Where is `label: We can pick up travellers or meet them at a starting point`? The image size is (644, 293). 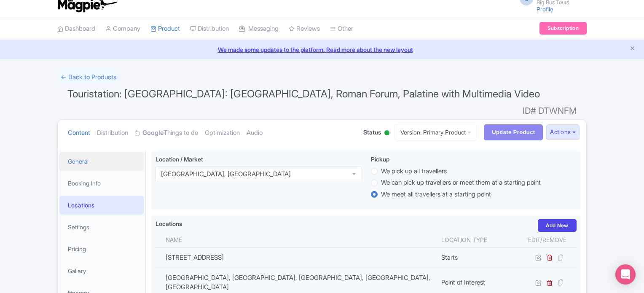 label: We can pick up travellers or meet them at a starting point is located at coordinates (461, 183).